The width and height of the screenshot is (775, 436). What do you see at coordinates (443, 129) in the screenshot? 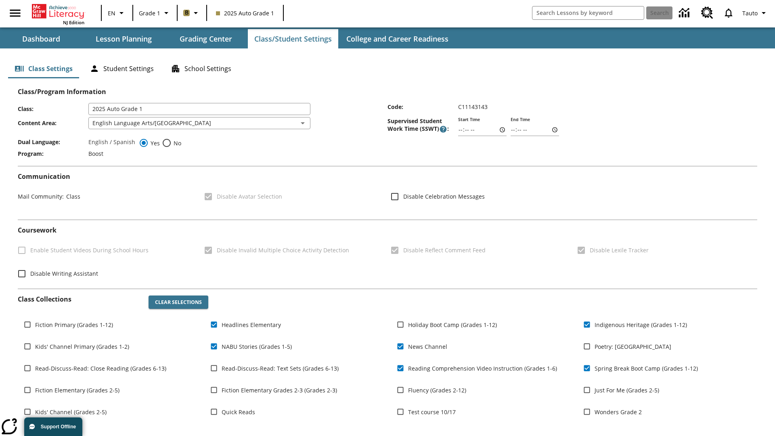
I see `button: Supervised Student Work Time is the timeframe when students can take LevelSet and when lessons ar...` at bounding box center [443, 129].